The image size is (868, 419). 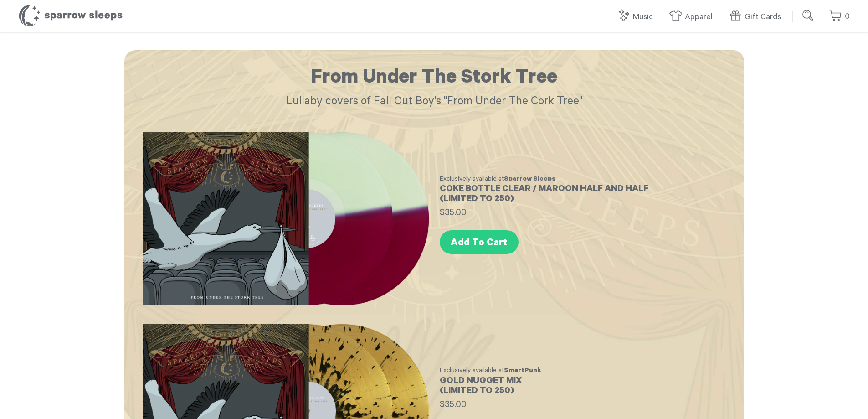 What do you see at coordinates (693, 17) in the screenshot?
I see `a: Apparel` at bounding box center [693, 17].